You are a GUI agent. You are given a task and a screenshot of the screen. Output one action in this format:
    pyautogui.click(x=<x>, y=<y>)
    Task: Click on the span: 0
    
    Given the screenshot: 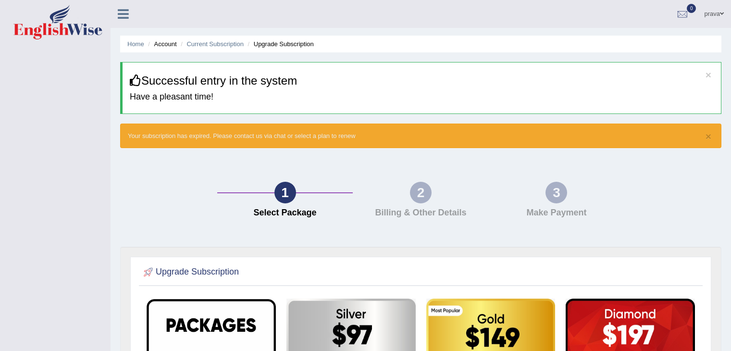 What is the action you would take?
    pyautogui.click(x=691, y=8)
    